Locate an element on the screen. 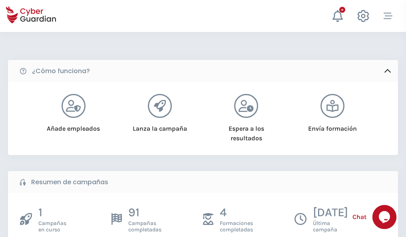  b: ¿Cómo funciona? is located at coordinates (61, 71).